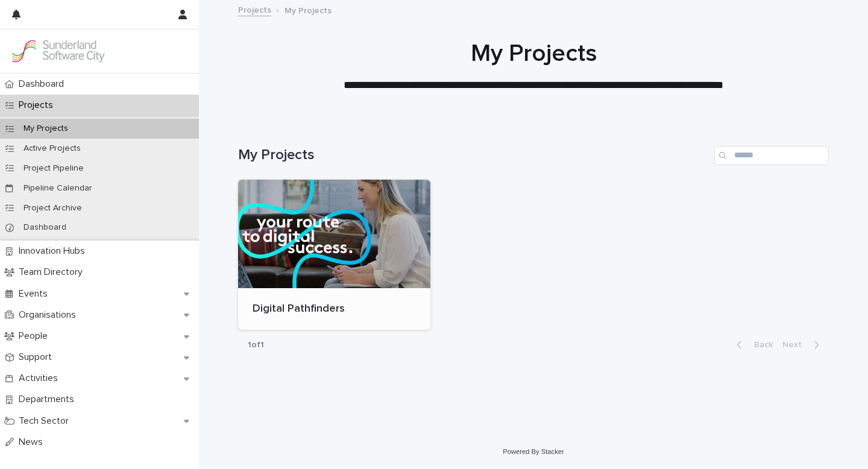 This screenshot has width=868, height=469. I want to click on span: Back, so click(759, 345).